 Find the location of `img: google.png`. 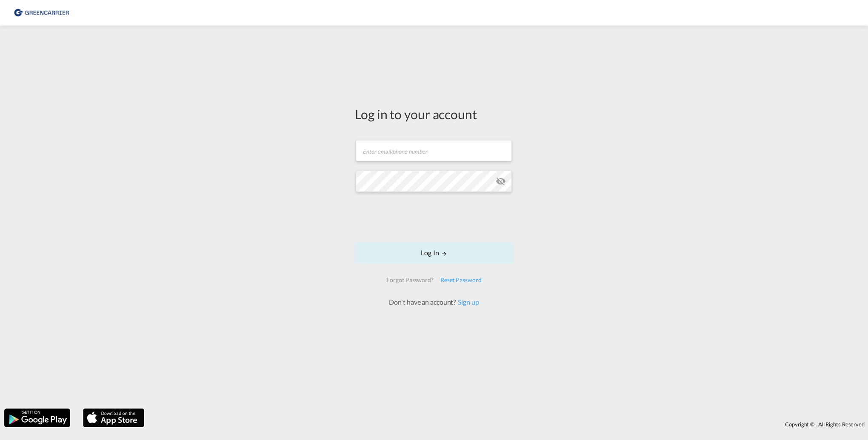

img: google.png is located at coordinates (37, 418).